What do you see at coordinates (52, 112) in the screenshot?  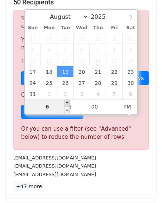 I see `a: Sign up for a plan` at bounding box center [52, 112].